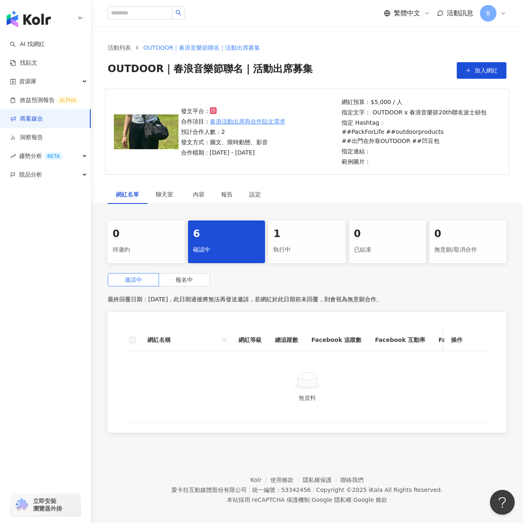 The width and height of the screenshot is (523, 523). I want to click on th: Facebook 觀看率, so click(464, 340).